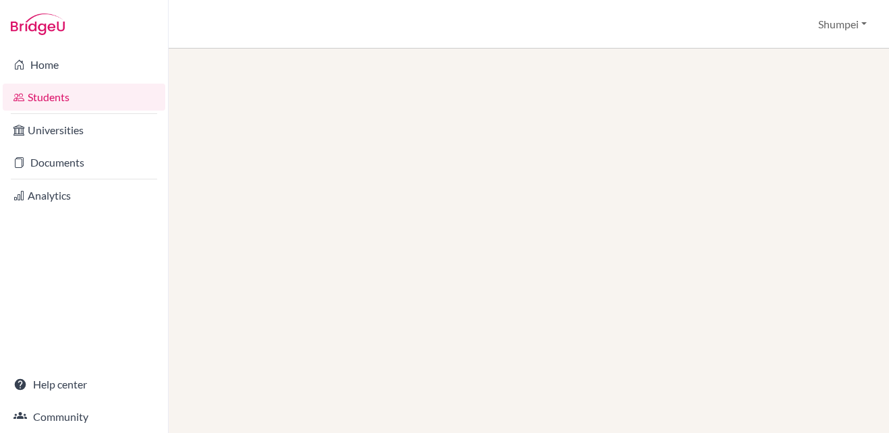 The image size is (889, 433). Describe the element at coordinates (38, 24) in the screenshot. I see `img: Bridge-U` at that location.